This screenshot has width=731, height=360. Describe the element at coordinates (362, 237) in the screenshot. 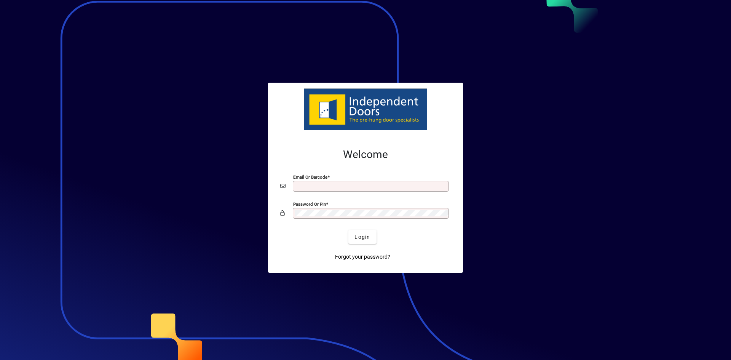

I see `button: Login` at that location.